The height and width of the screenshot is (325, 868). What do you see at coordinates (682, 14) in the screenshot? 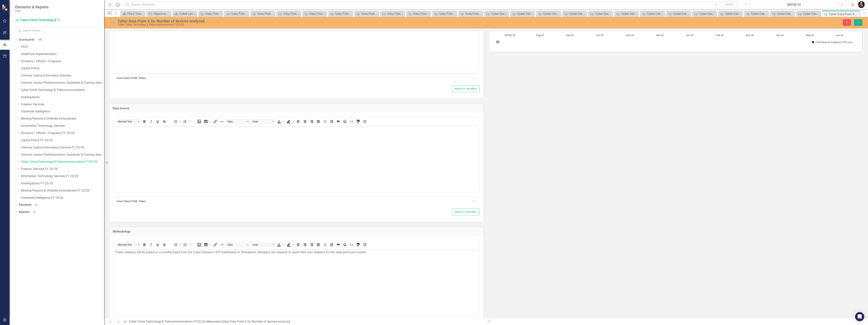
I see `div: Cyber Data Point 3.2b: Cryptocurrency Tracing Services Provided` at bounding box center [682, 14].